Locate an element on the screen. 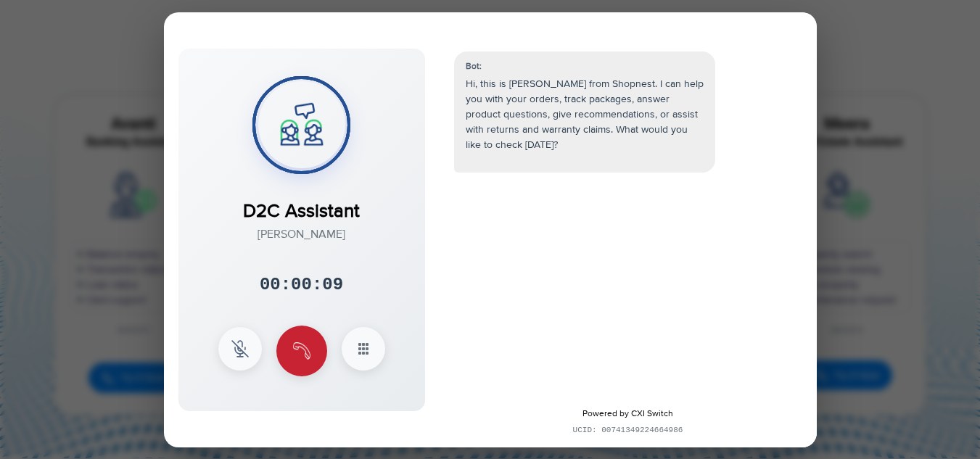  div: UCID: 00741349224664986 is located at coordinates (628, 430).